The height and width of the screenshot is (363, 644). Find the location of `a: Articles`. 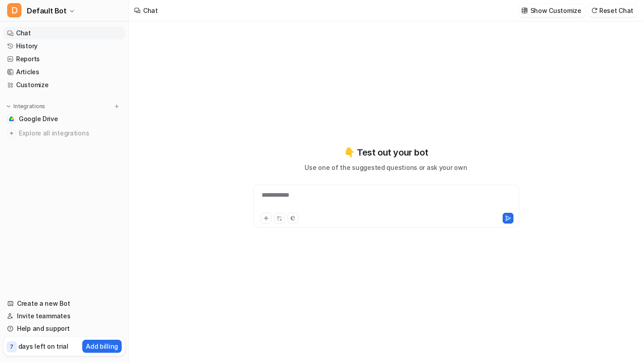

a: Articles is located at coordinates (64, 72).